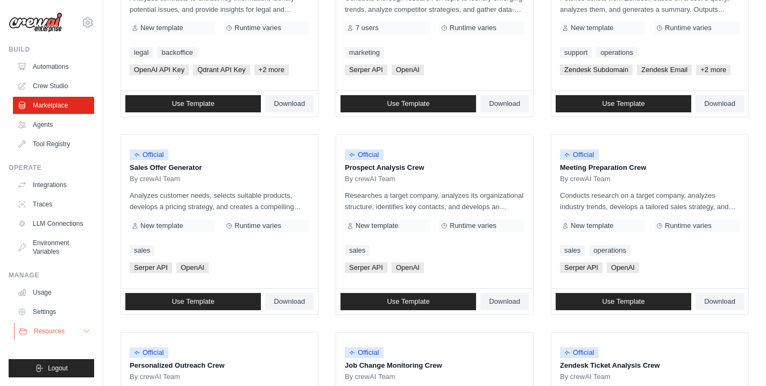 This screenshot has width=766, height=386. What do you see at coordinates (159, 70) in the screenshot?
I see `span: OpenAI API Key` at bounding box center [159, 70].